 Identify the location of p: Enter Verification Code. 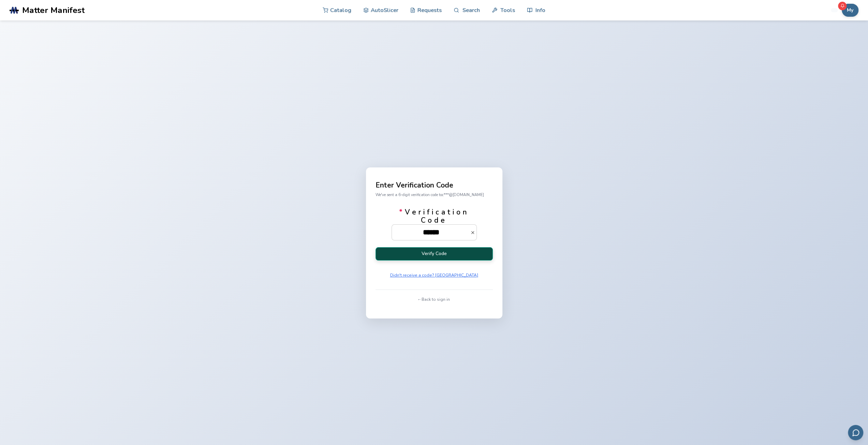
(434, 185).